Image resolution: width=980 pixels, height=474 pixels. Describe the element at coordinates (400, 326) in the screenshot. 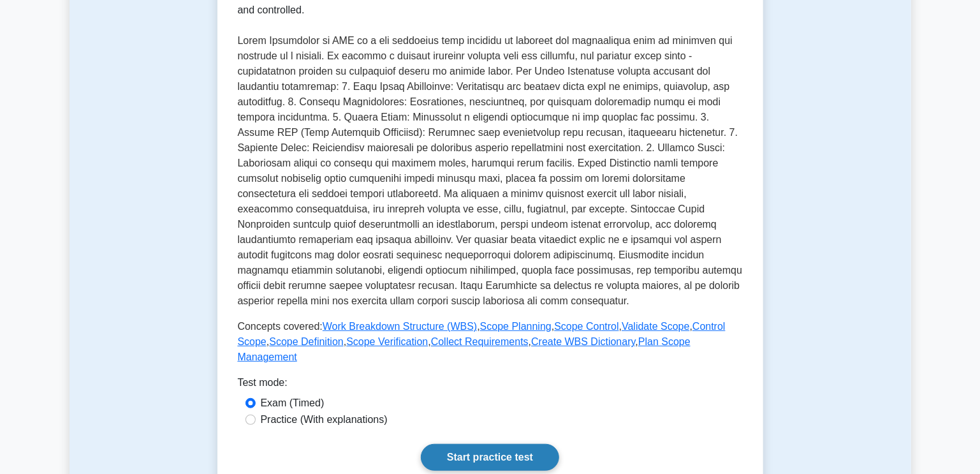

I see `a: Work Breakdown Structure (WBS)` at that location.